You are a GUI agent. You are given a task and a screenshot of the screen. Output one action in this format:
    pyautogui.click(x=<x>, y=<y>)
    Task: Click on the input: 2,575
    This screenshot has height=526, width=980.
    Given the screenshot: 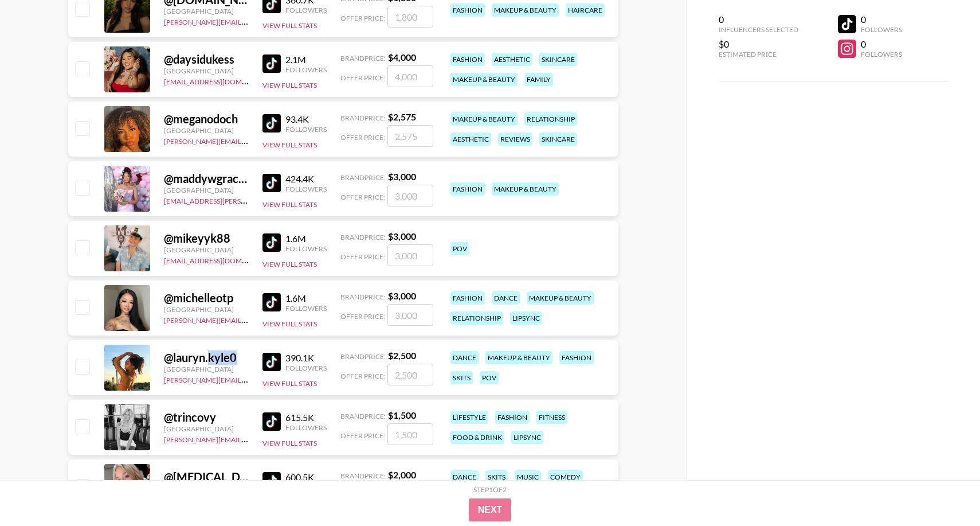 What is the action you would take?
    pyautogui.click(x=410, y=136)
    